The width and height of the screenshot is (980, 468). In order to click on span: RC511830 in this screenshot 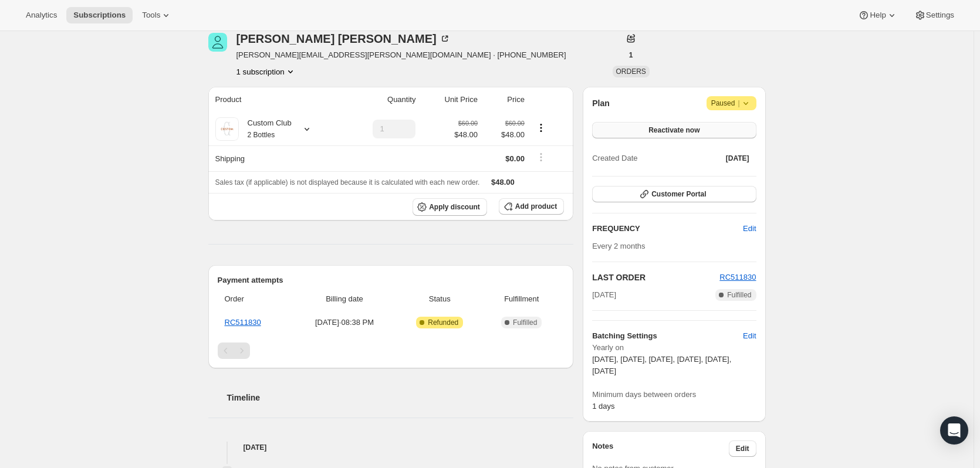, I will do `click(737, 277)`.